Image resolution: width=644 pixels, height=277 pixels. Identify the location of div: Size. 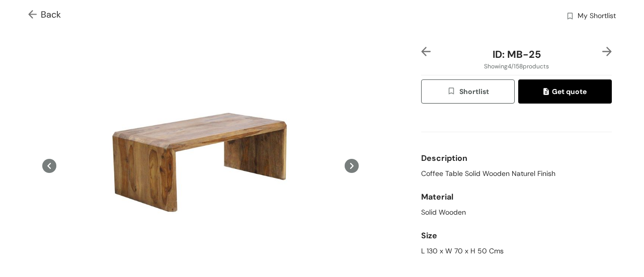
(516, 236).